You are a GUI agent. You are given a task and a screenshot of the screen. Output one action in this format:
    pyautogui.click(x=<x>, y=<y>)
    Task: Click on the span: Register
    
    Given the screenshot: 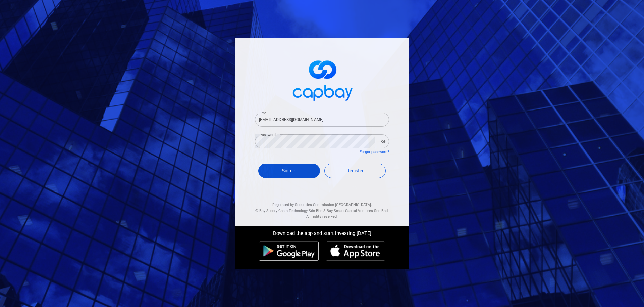 What is the action you would take?
    pyautogui.click(x=355, y=171)
    